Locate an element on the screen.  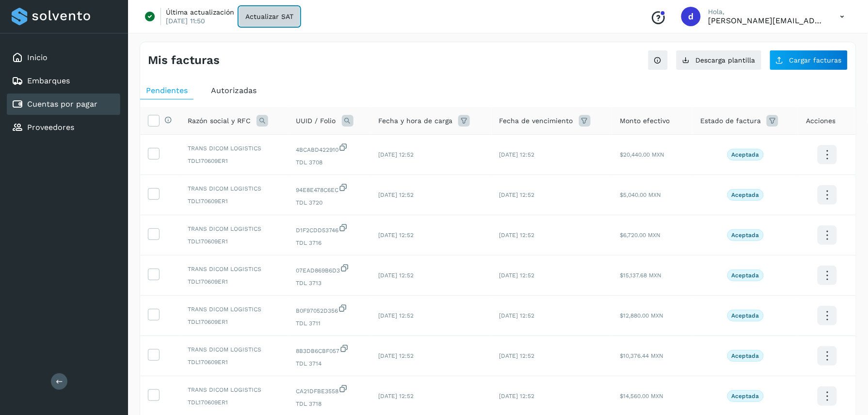
h4: Mis facturas is located at coordinates (184, 60).